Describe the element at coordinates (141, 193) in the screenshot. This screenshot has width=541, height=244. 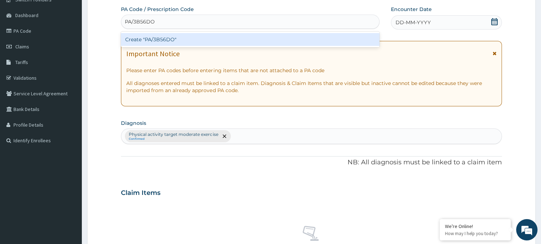
I see `h3: Claim Items` at that location.